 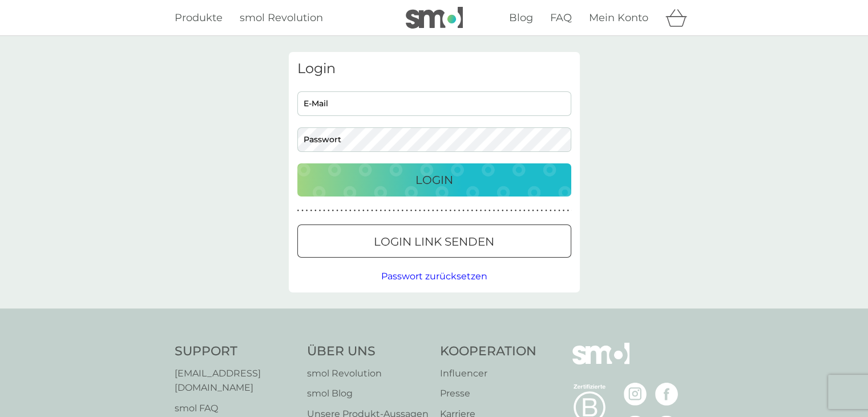 I want to click on span: Passwort zurücksetzen, so click(x=434, y=275).